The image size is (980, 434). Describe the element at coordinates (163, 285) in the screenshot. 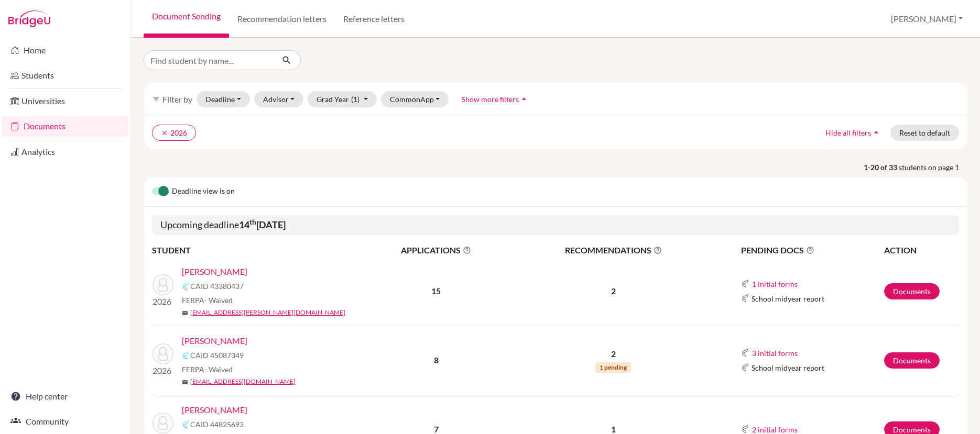

I see `img: Boodoo, Salma` at that location.